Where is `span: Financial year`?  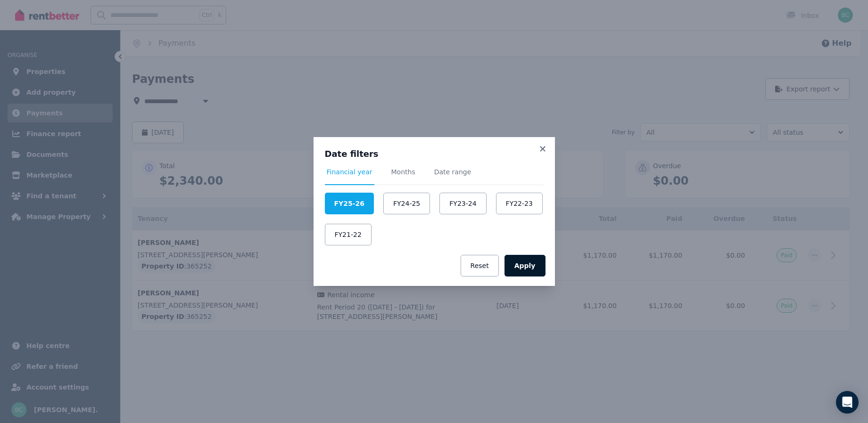 span: Financial year is located at coordinates (350, 172).